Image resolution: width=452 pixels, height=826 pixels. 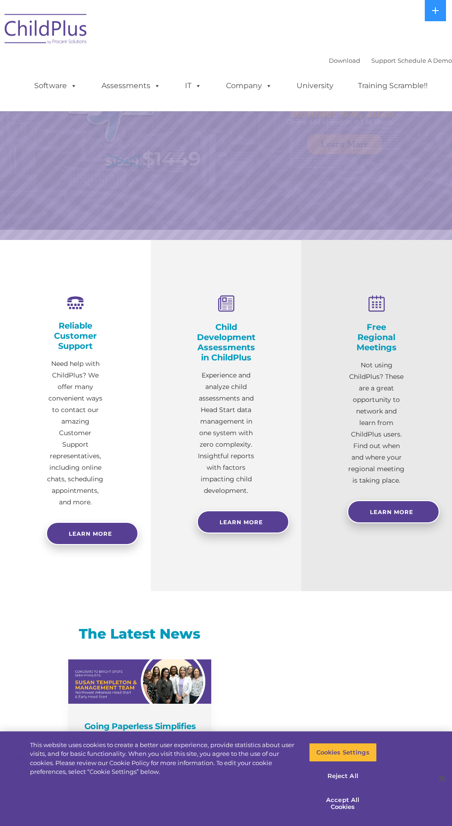 What do you see at coordinates (343, 804) in the screenshot?
I see `button: Accept All Cookies` at bounding box center [343, 804].